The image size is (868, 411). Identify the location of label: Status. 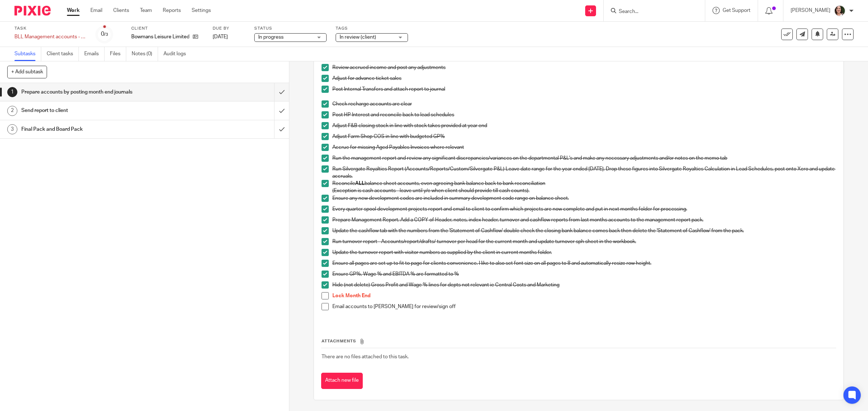
(290, 29).